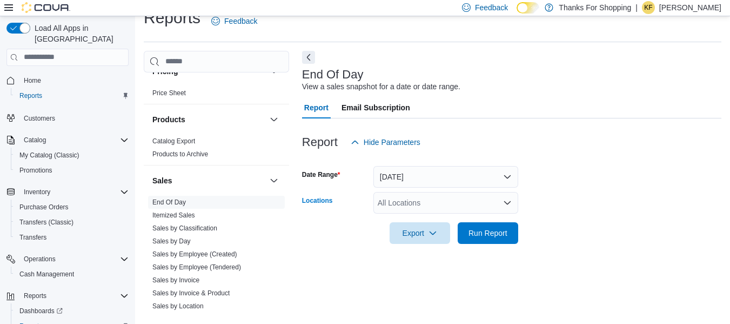  Describe the element at coordinates (180, 154) in the screenshot. I see `span: Products to Archive` at that location.